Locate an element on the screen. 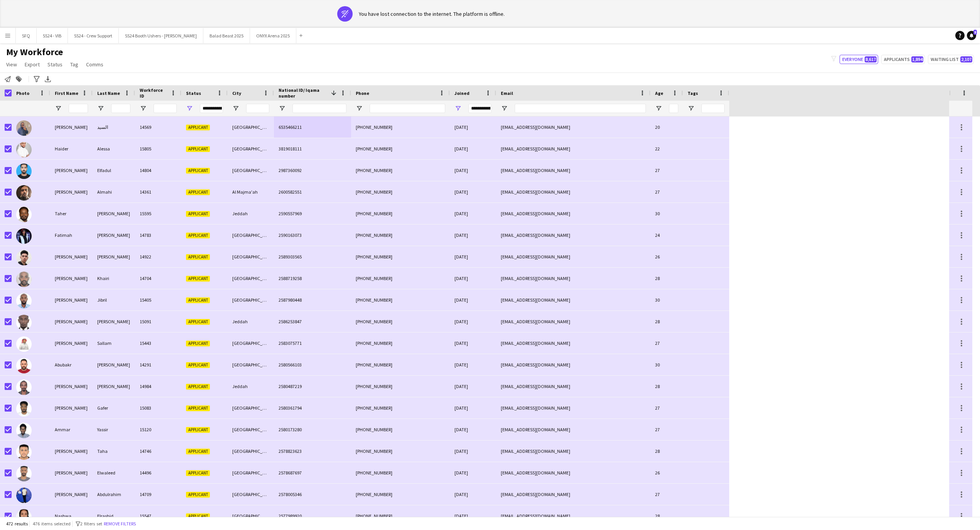 The width and height of the screenshot is (980, 530). img: Fatimah Ahmad is located at coordinates (24, 236).